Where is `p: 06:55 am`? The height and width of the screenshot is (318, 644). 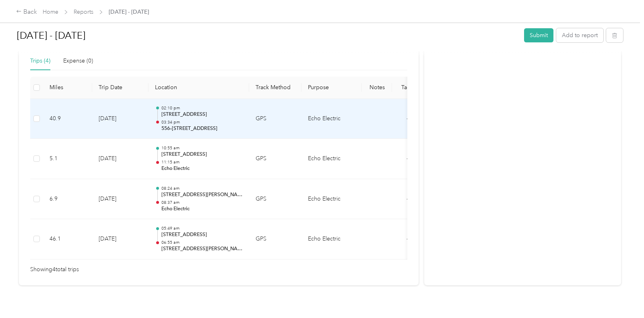 p: 06:55 am is located at coordinates (202, 242).